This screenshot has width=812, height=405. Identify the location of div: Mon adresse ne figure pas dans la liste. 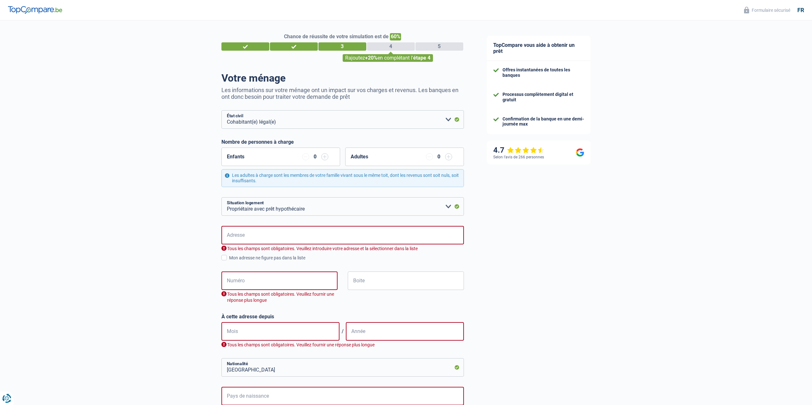
(346, 258).